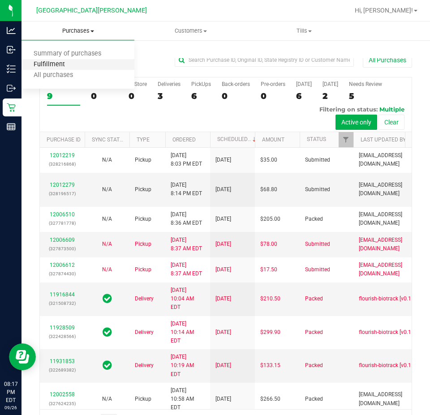 The height and width of the screenshot is (415, 430). I want to click on span: $210.50, so click(270, 299).